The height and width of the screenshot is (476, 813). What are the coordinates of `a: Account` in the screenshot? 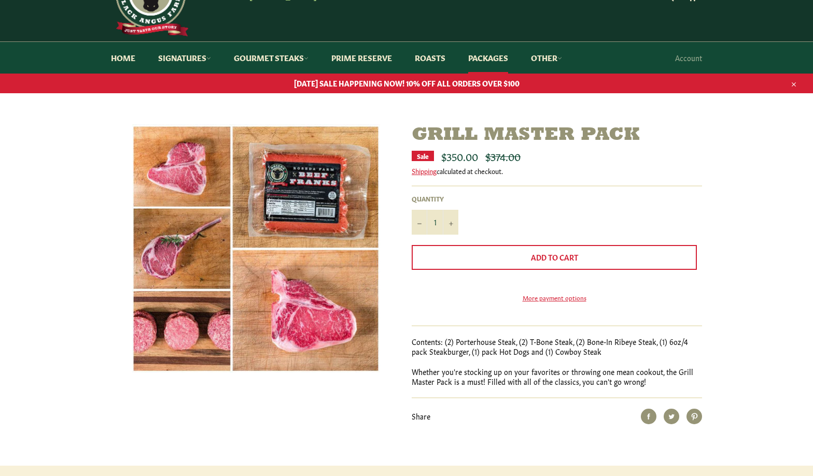 It's located at (688, 58).